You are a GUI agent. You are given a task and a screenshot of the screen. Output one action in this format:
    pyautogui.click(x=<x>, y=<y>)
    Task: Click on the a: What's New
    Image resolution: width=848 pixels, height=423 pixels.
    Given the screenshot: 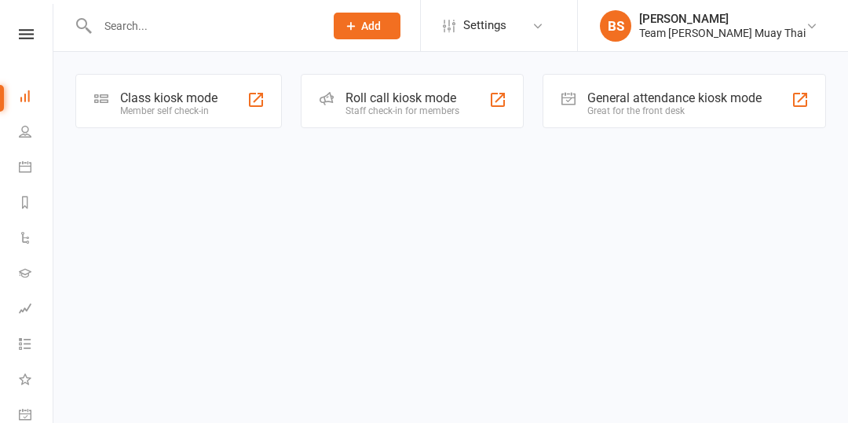 What is the action you would take?
    pyautogui.click(x=36, y=380)
    